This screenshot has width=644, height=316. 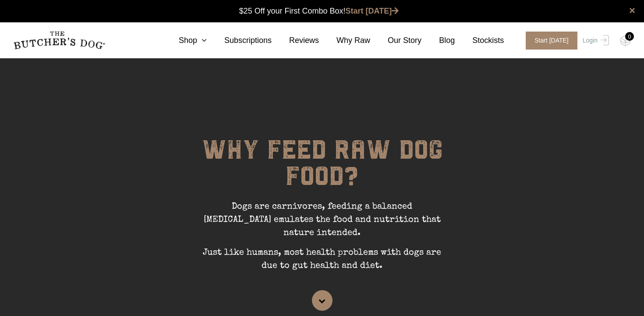 I want to click on a: Login, so click(x=595, y=40).